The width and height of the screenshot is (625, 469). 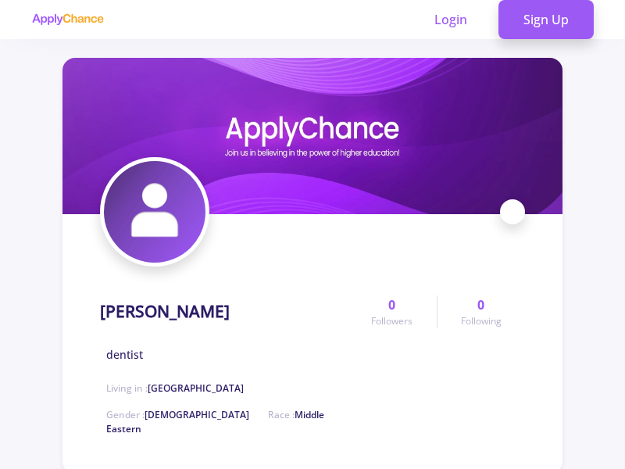 What do you see at coordinates (313, 136) in the screenshot?
I see `img: mehdi naseri cover image` at bounding box center [313, 136].